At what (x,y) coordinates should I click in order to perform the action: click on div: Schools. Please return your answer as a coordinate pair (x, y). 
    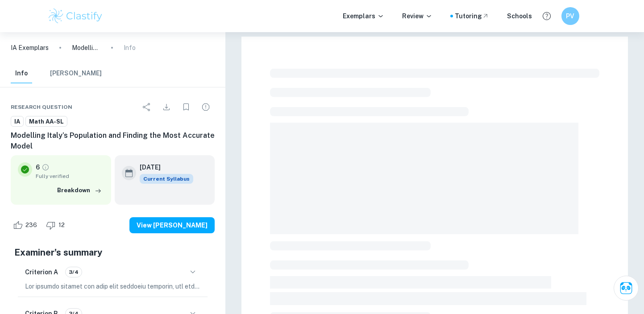
    Looking at the image, I should click on (519, 16).